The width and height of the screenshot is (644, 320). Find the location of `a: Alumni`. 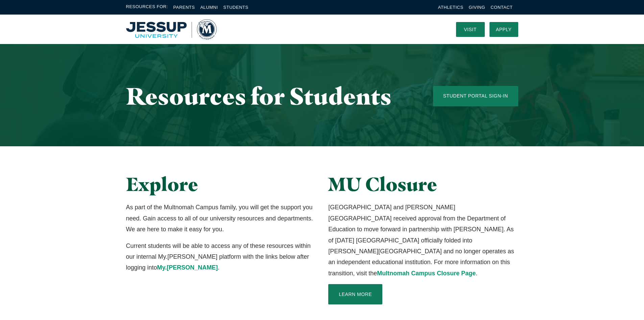

a: Alumni is located at coordinates (209, 7).